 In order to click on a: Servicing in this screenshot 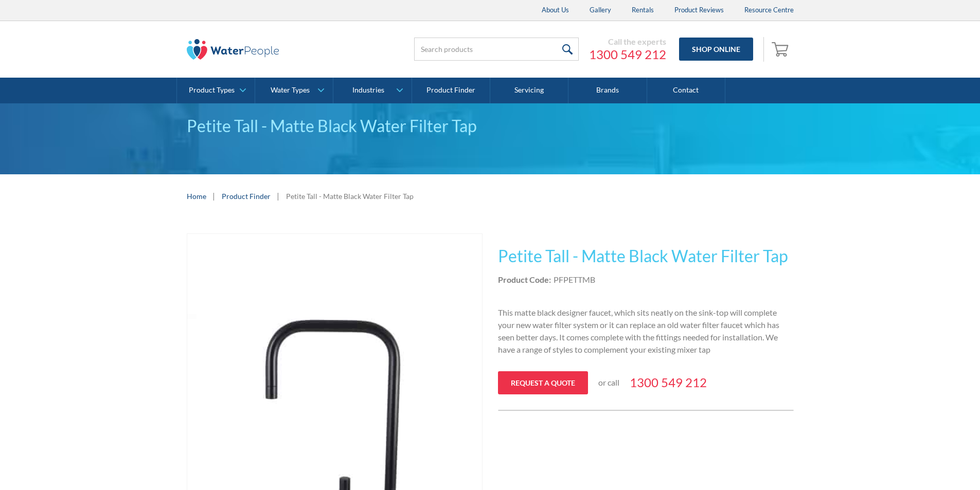, I will do `click(530, 90)`.